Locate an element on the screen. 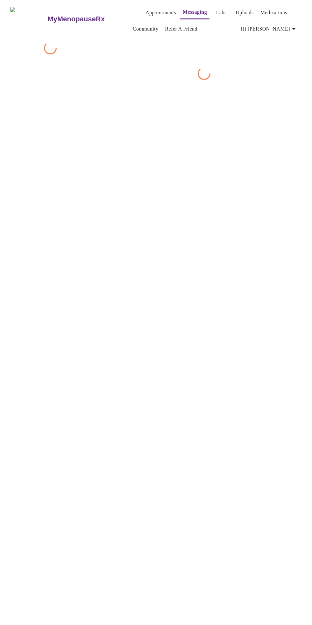  a: Appointments is located at coordinates (161, 13).